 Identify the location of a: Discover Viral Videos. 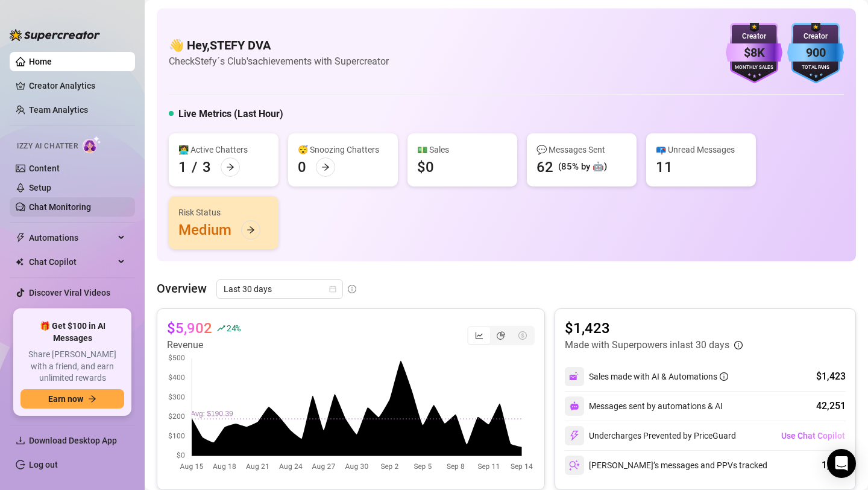
(69, 293).